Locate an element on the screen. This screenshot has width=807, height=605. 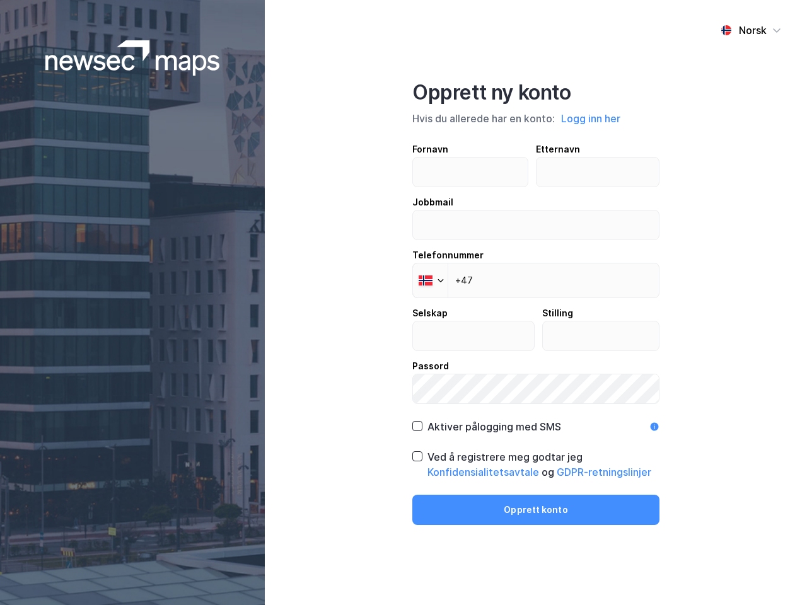
input: Telefonnummer is located at coordinates (536, 280).